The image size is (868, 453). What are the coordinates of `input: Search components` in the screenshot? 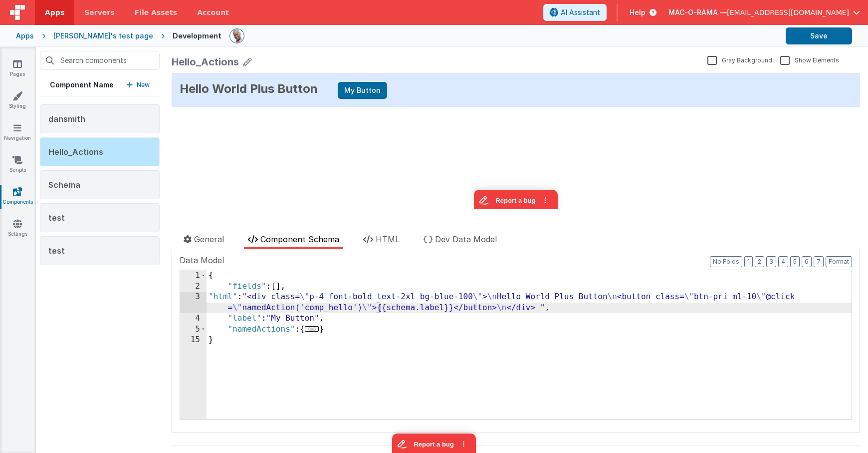 It's located at (100, 60).